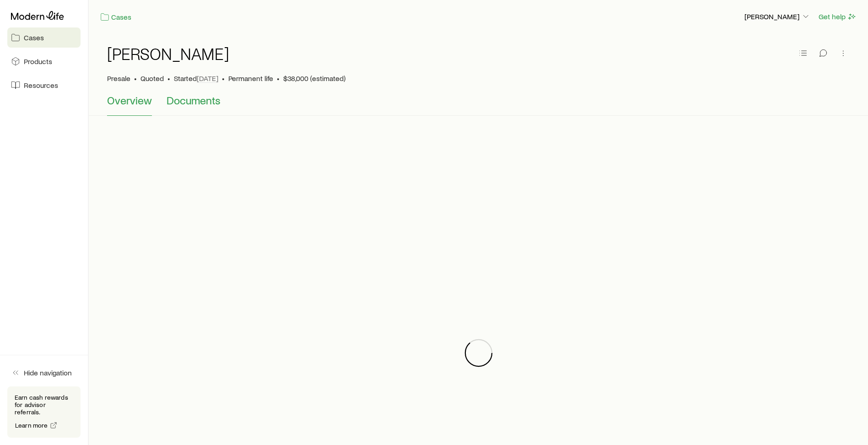 Image resolution: width=868 pixels, height=445 pixels. I want to click on span: Products, so click(38, 62).